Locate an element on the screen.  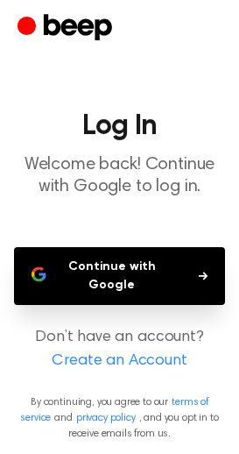
a: privacy policy is located at coordinates (106, 418).